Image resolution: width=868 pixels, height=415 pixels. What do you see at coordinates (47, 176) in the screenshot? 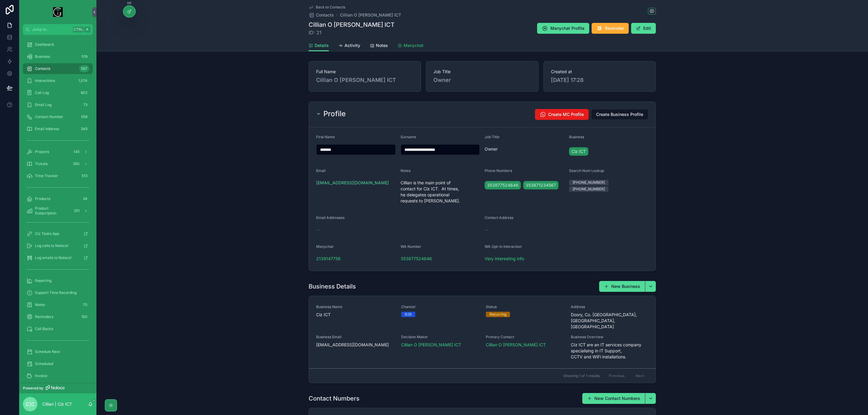
I see `span: Time Tracker` at bounding box center [47, 176].